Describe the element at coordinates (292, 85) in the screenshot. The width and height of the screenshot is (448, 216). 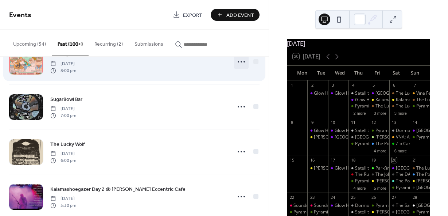
I see `div: 1` at that location.